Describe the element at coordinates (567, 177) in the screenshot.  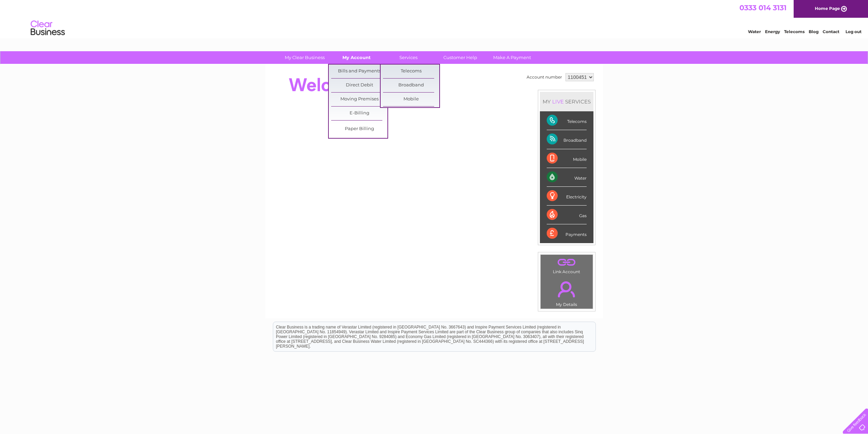
I see `div: Water` at that location.